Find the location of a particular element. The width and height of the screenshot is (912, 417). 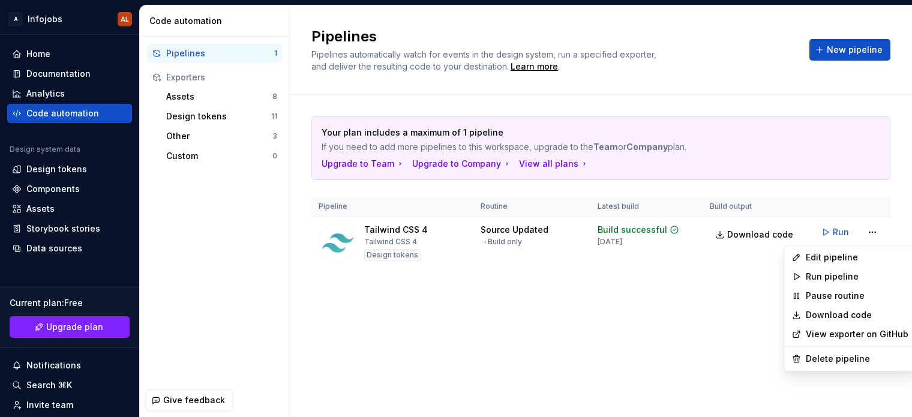

a: Download code is located at coordinates (857, 315).